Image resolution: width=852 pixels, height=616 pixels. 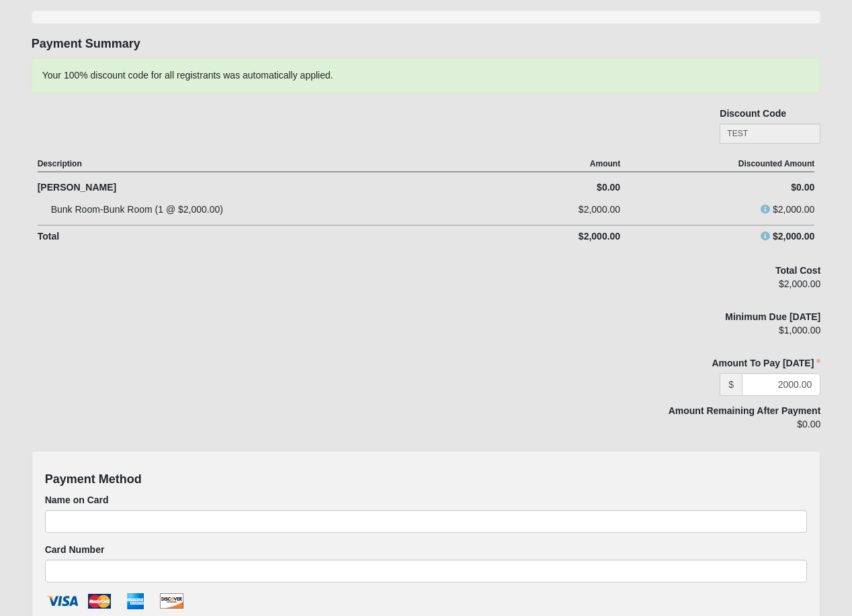 I want to click on div: Bunk Room-Bunk Room (1 @ $2,000.00), so click(x=232, y=210).